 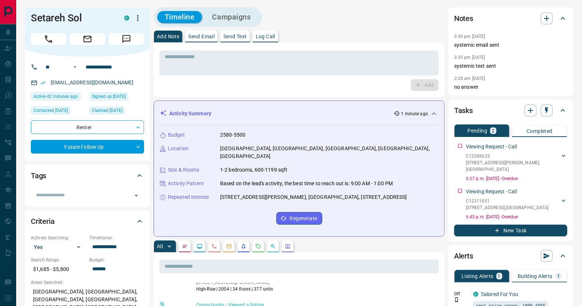 What do you see at coordinates (235, 36) in the screenshot?
I see `p: Send Text` at bounding box center [235, 36].